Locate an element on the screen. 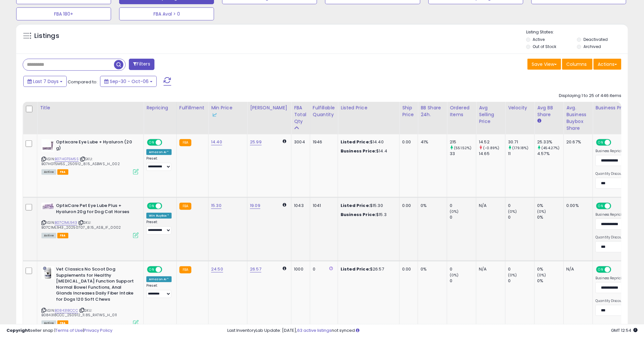 The height and width of the screenshot is (337, 644). div: 33 is located at coordinates (462, 154).